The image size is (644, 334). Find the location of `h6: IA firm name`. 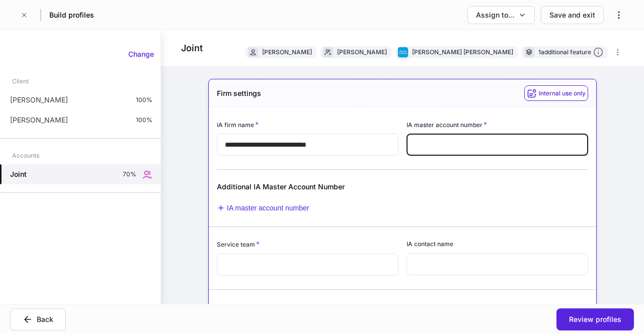

h6: IA firm name is located at coordinates (238, 125).